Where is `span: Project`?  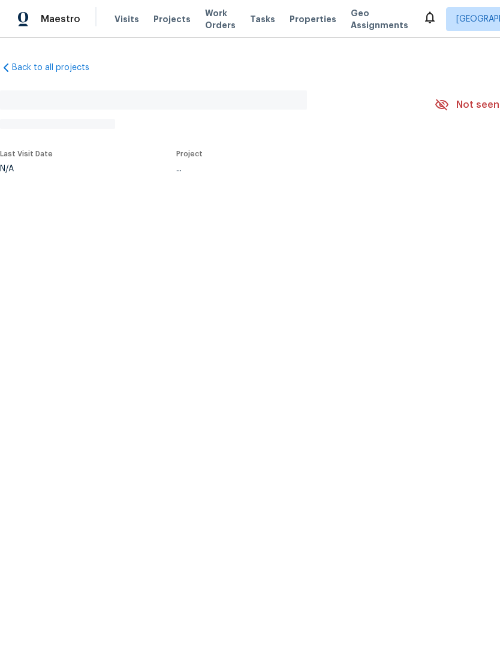
span: Project is located at coordinates (189, 154).